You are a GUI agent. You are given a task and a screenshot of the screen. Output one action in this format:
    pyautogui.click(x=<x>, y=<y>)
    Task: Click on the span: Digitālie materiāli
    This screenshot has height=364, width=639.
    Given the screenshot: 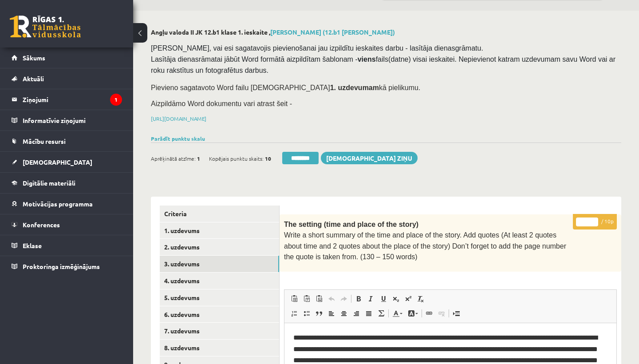 What is the action you would take?
    pyautogui.click(x=49, y=183)
    